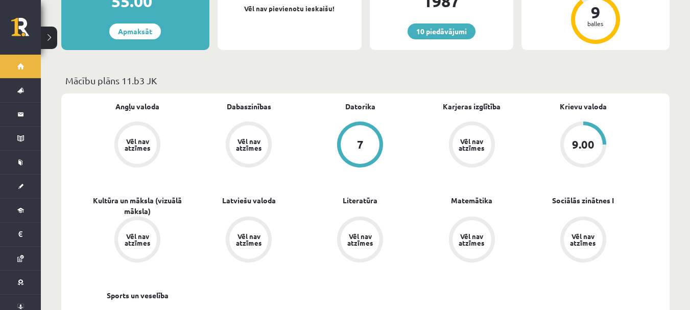  What do you see at coordinates (584, 106) in the screenshot?
I see `a: Krievu valoda` at bounding box center [584, 106].